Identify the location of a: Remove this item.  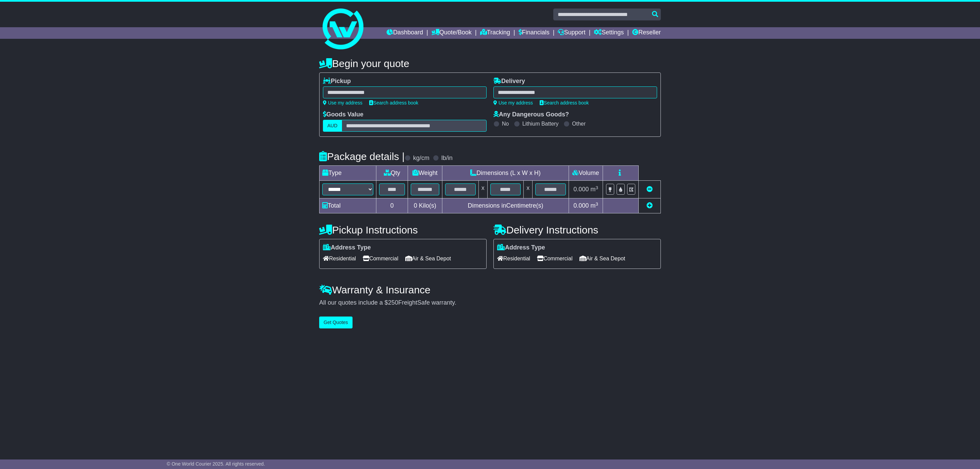
(650, 189).